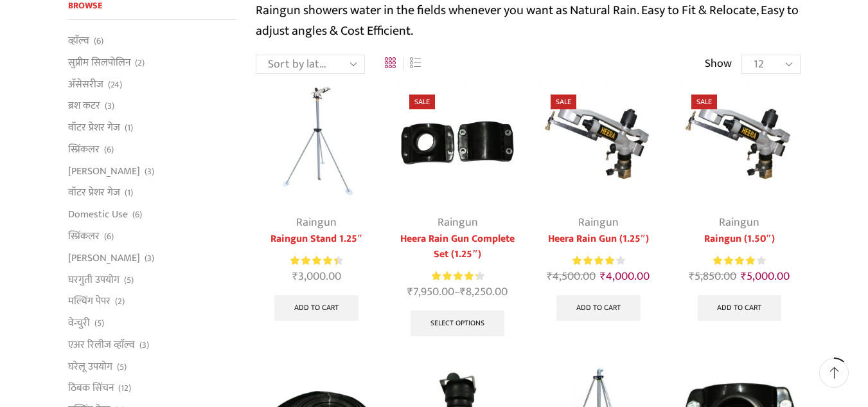  I want to click on a: Add to cart: “Heera Rain Gun (1.25")”, so click(598, 308).